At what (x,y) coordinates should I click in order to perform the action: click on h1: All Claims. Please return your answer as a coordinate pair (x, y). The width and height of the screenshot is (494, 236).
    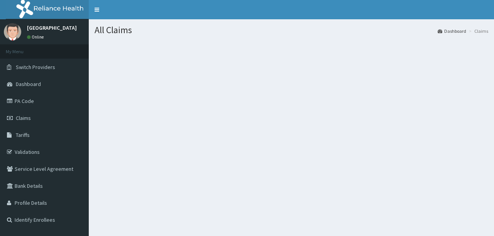
    Looking at the image, I should click on (291, 30).